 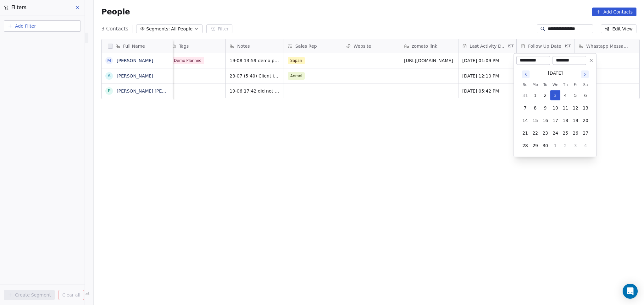 I want to click on th: Tuesday, so click(x=546, y=85).